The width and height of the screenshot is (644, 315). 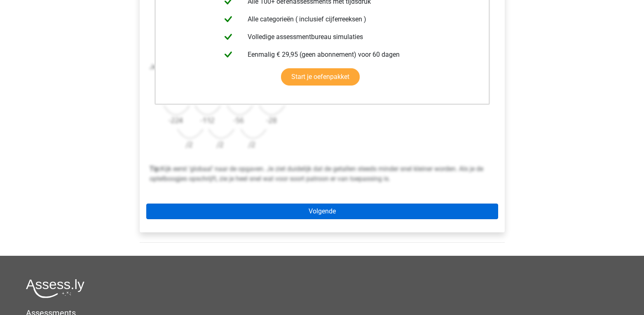 I want to click on a: Volgende, so click(x=322, y=212).